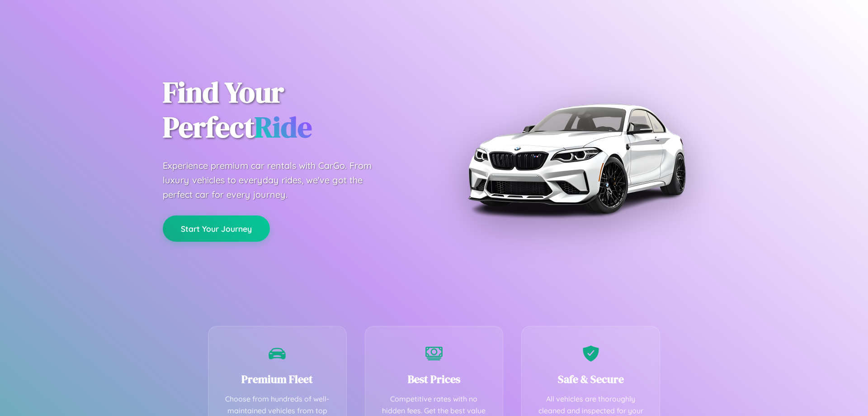 The image size is (868, 416). Describe the element at coordinates (277, 378) in the screenshot. I see `h3: Premium Fleet` at that location.